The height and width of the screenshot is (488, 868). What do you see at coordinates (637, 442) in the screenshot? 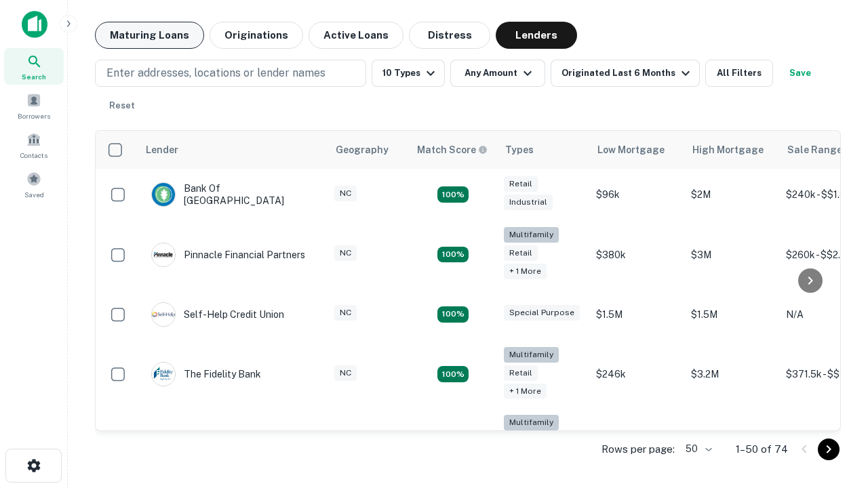
I see `td: $246.5k` at bounding box center [637, 442].